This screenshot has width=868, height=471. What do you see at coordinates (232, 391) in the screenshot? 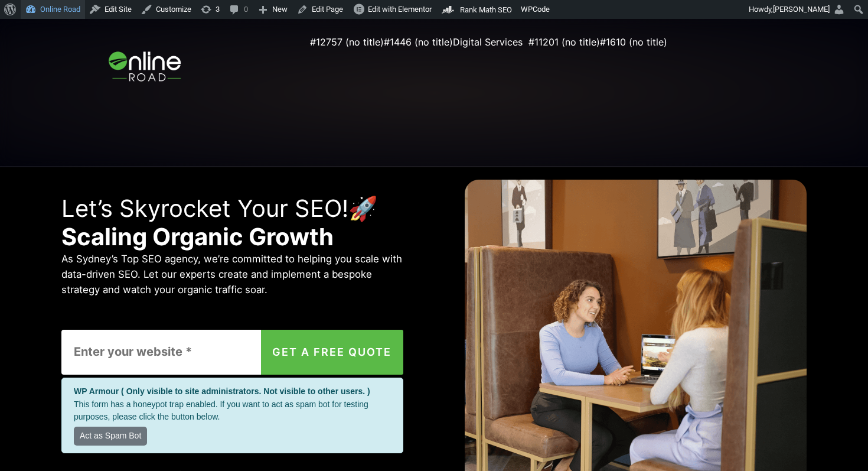
I see `form: Contact form` at bounding box center [232, 391].